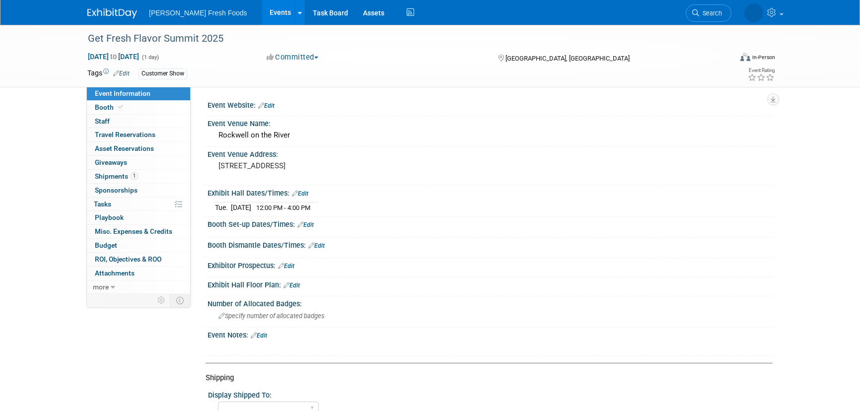 The width and height of the screenshot is (860, 411). I want to click on span: Specify number of allocated badges, so click(271, 316).